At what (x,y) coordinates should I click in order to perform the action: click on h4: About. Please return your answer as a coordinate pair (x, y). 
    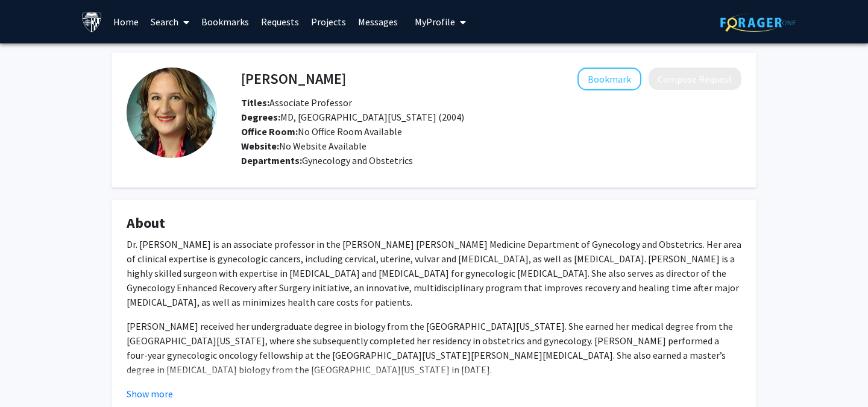
    Looking at the image, I should click on (434, 223).